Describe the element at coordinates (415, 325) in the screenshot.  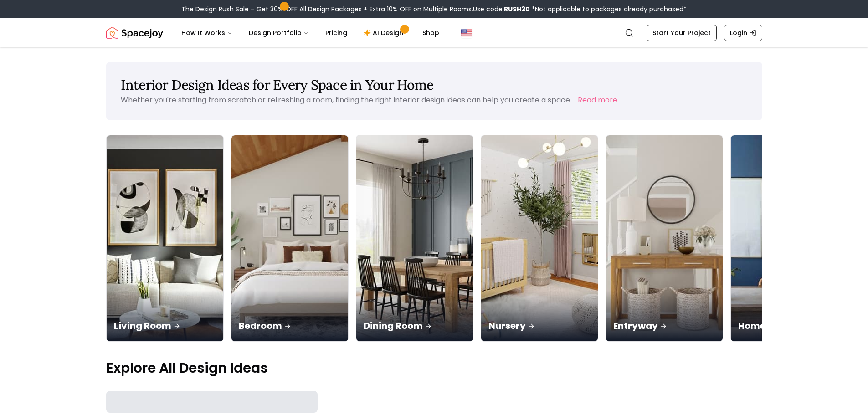
I see `p: Dining Room` at that location.